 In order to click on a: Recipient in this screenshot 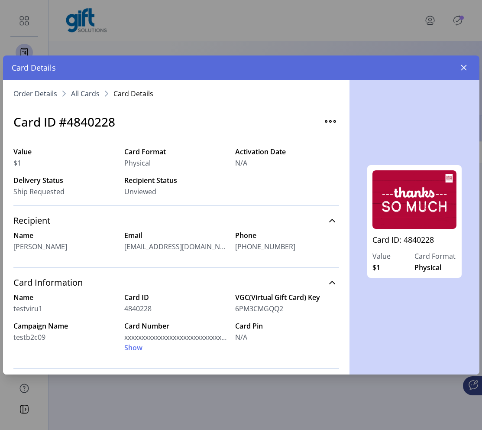, I will do `click(176, 221)`.